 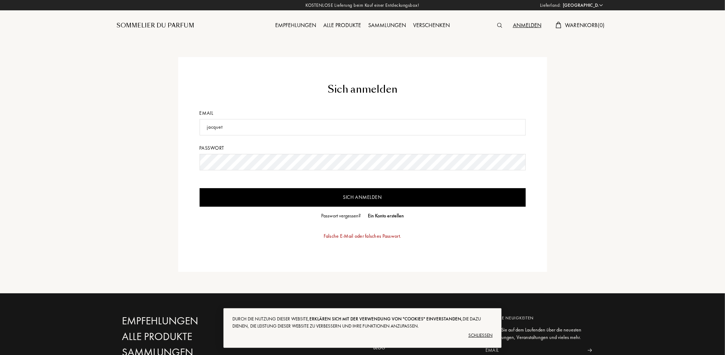 I want to click on div: Falsche E-Mail oder falsches Passwort., so click(x=362, y=236).